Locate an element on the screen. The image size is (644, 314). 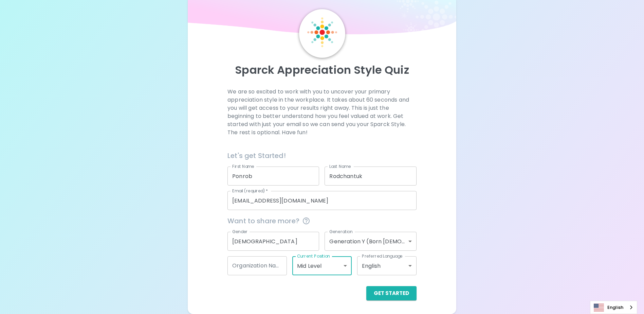
label: First Name is located at coordinates (243, 167).